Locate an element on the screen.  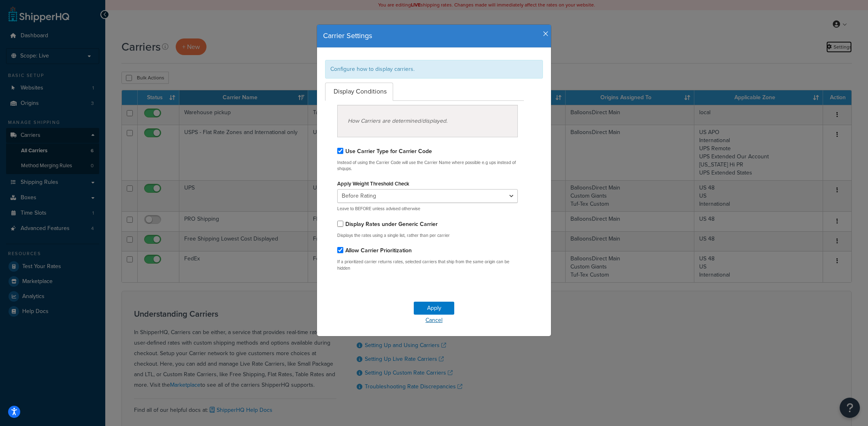
a: Cancel is located at coordinates (434, 320).